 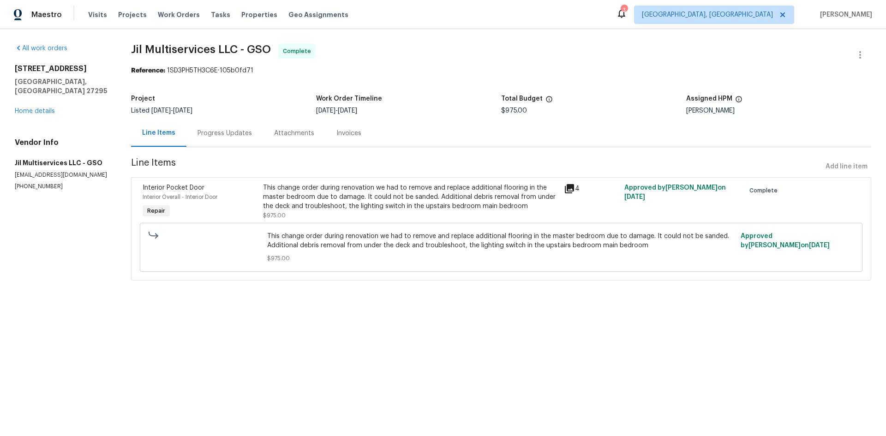 What do you see at coordinates (591, 189) in the screenshot?
I see `div: 4` at bounding box center [591, 189].